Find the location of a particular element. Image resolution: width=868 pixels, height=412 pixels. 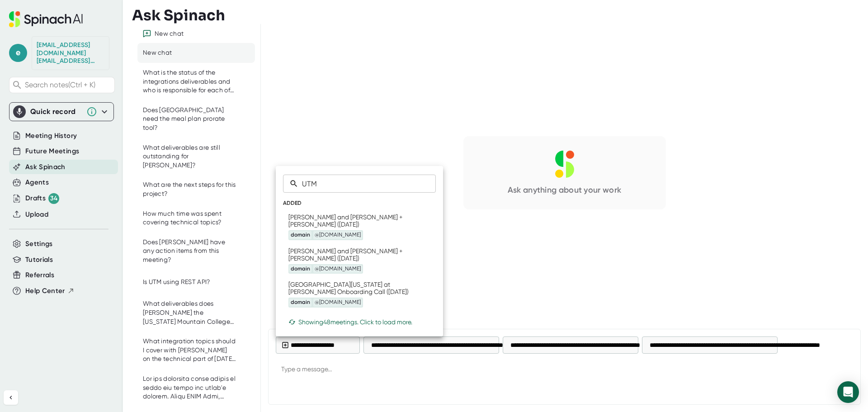

div: Open Intercom Messenger is located at coordinates (848, 392).